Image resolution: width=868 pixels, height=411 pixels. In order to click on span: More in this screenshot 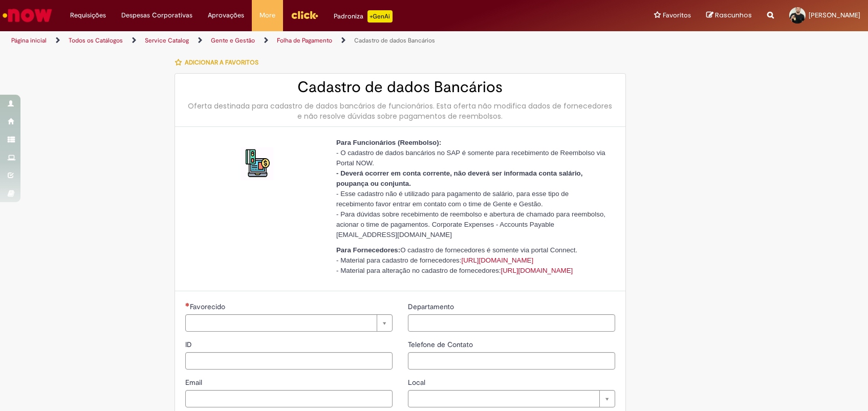, I will do `click(267, 15)`.